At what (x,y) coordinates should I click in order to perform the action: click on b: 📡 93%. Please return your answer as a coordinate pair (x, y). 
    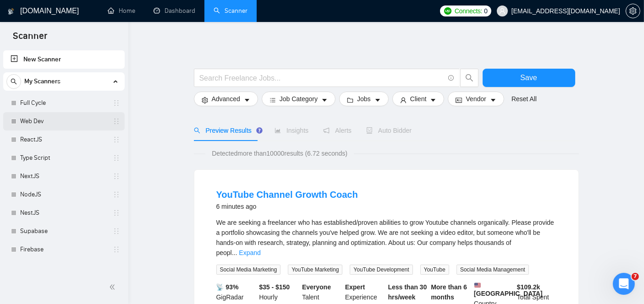
    Looking at the image, I should click on (227, 287).